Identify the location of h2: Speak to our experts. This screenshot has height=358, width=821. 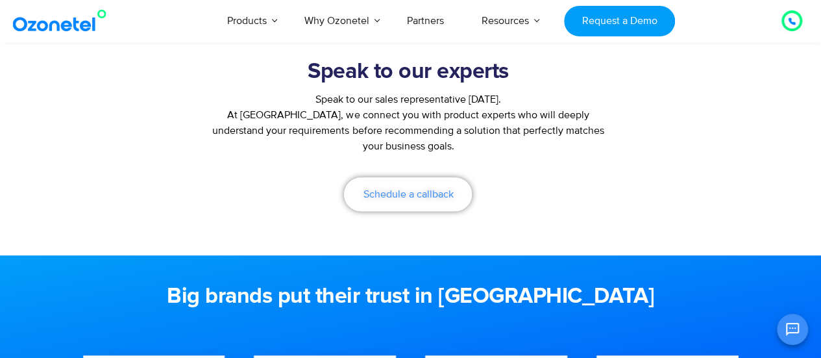
(408, 72).